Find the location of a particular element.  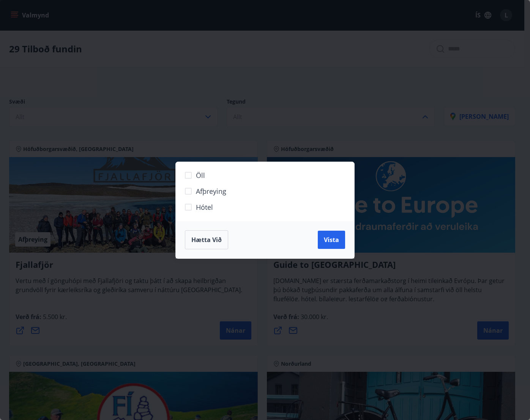

span: Vista is located at coordinates (331, 240).